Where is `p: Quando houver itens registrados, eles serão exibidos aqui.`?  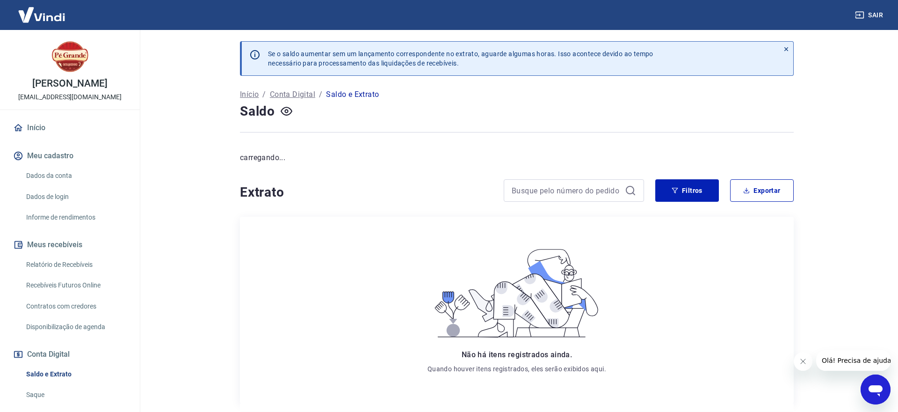 p: Quando houver itens registrados, eles serão exibidos aqui. is located at coordinates (517, 369).